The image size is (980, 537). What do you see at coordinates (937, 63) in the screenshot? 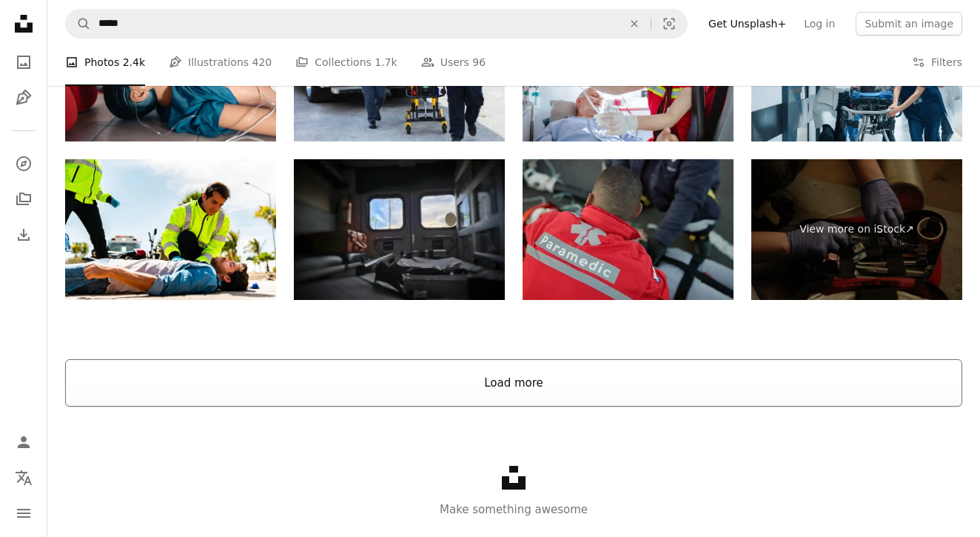
I see `button: Filters` at bounding box center [937, 63].